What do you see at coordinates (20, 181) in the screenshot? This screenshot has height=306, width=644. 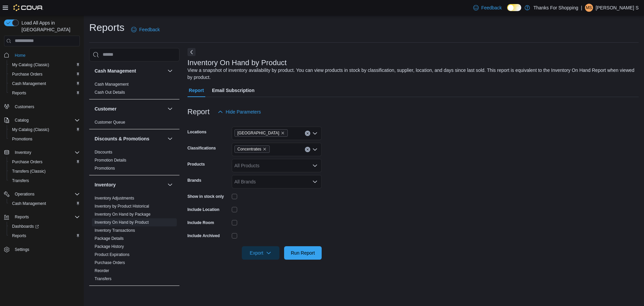 I see `a: Transfers` at bounding box center [20, 181].